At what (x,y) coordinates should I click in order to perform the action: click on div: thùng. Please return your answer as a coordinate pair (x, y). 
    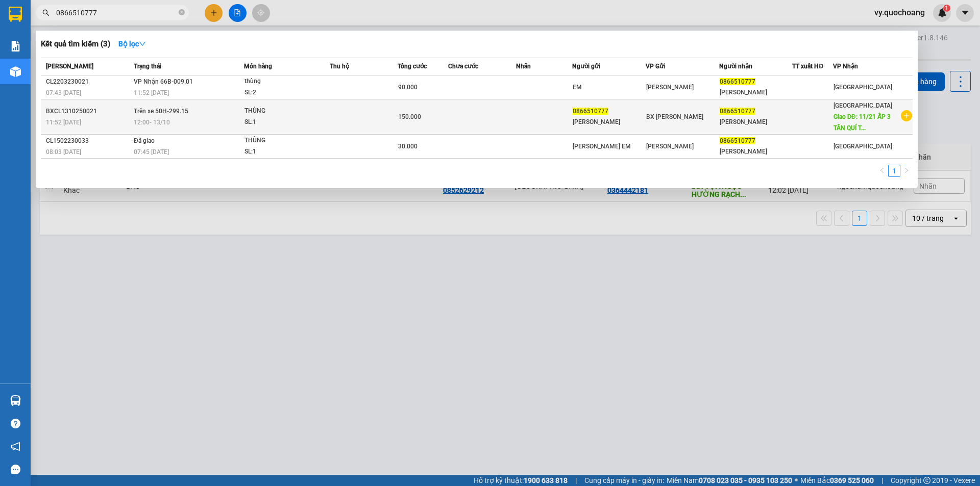
    Looking at the image, I should click on (283, 82).